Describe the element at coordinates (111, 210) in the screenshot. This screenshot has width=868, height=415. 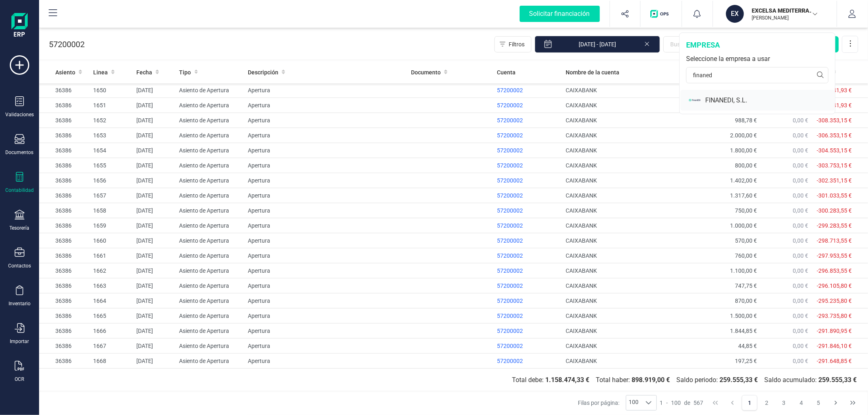
I see `td: 1658` at that location.